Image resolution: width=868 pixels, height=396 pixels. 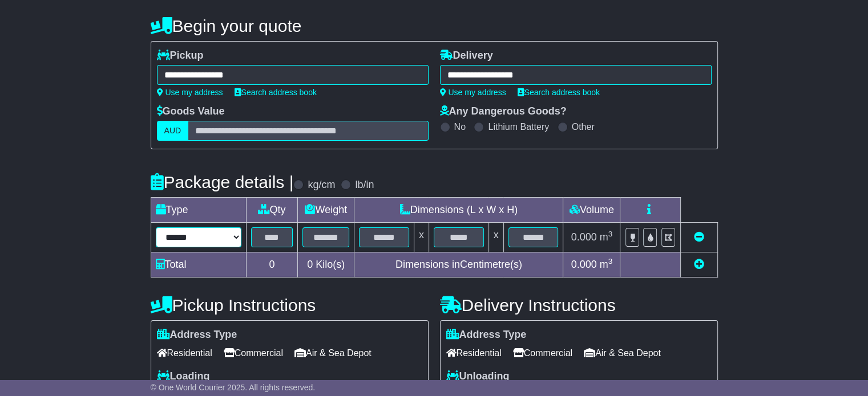 What do you see at coordinates (592, 210) in the screenshot?
I see `td: Volume` at bounding box center [592, 210].